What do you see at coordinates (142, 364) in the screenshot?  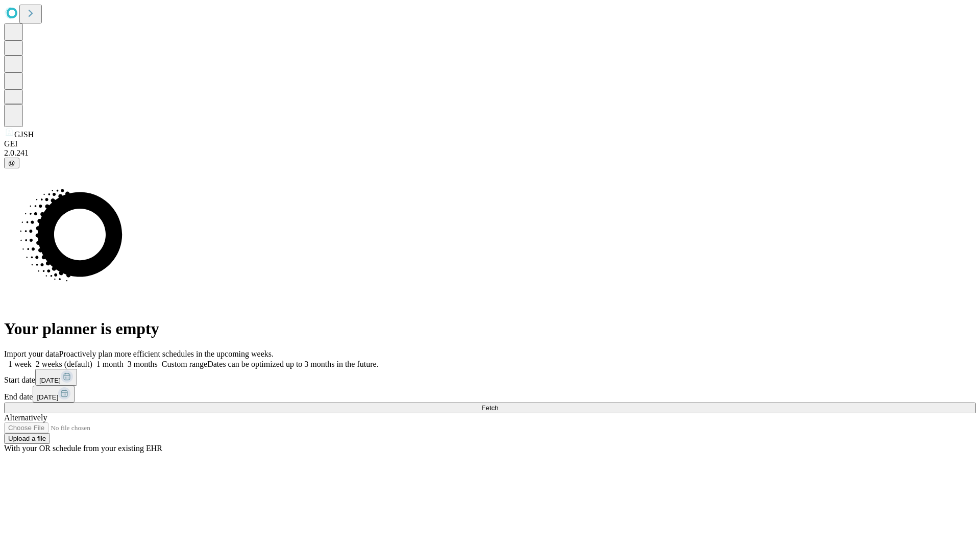 I see `span: 3 months` at bounding box center [142, 364].